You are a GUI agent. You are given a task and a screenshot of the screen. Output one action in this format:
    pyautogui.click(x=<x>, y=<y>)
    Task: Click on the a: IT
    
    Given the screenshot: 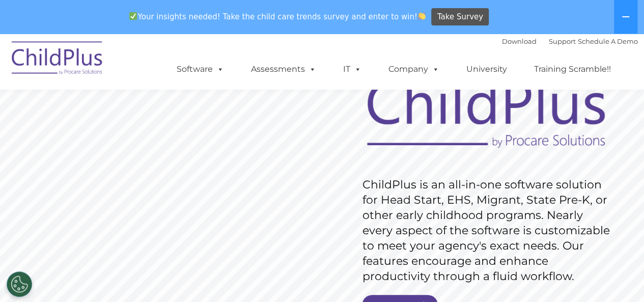 What is the action you would take?
    pyautogui.click(x=353, y=69)
    